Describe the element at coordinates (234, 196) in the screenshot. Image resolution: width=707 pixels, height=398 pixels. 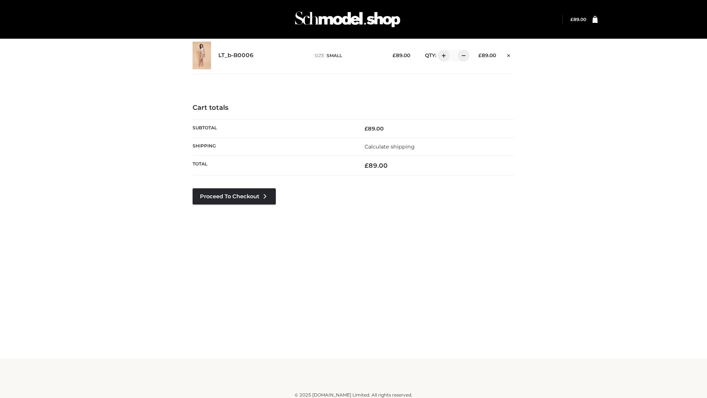
I see `a: Proceed to Checkout` at that location.